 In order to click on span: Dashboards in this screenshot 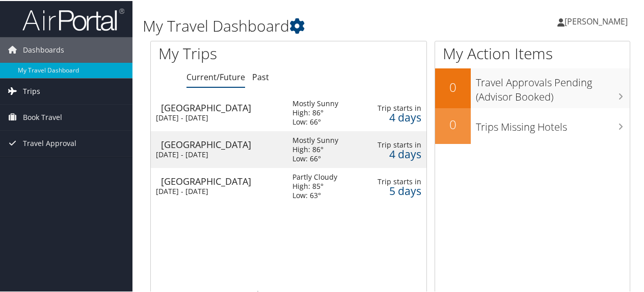, I will do `click(43, 49)`.